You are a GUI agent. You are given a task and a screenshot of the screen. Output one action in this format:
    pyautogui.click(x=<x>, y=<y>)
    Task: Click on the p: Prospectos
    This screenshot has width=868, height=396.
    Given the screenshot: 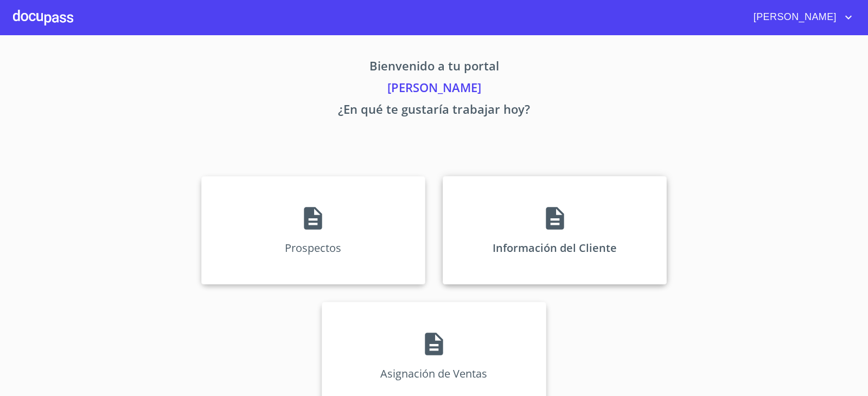 What is the action you would take?
    pyautogui.click(x=313, y=248)
    